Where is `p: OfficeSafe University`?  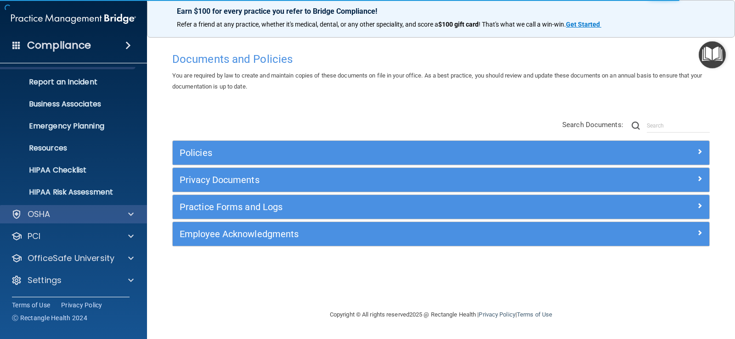 p: OfficeSafe University is located at coordinates (71, 258).